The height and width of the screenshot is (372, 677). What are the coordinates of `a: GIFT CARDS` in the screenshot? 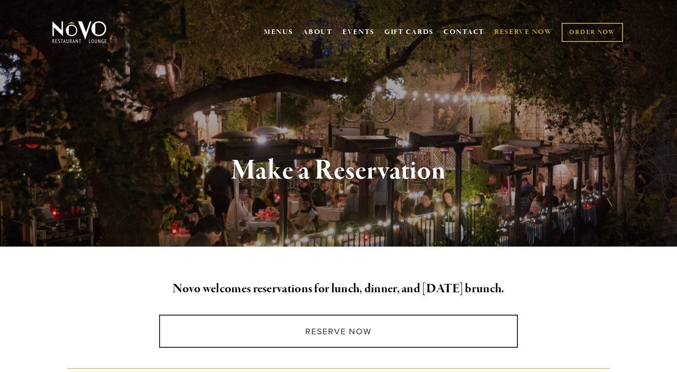 It's located at (409, 32).